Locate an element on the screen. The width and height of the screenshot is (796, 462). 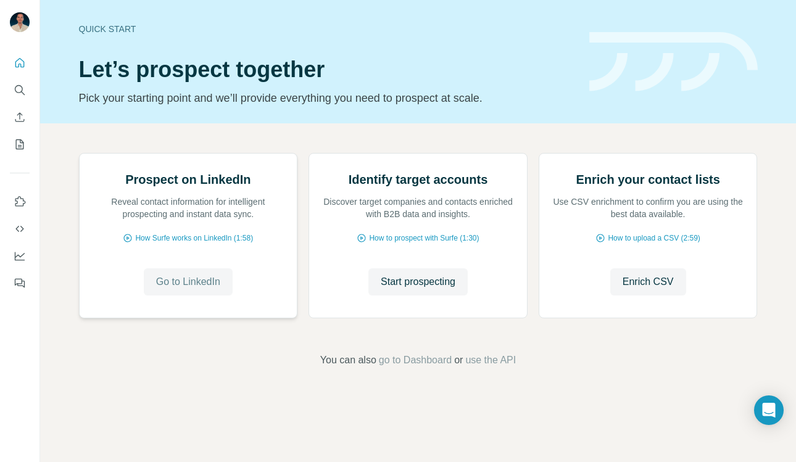
span: You can also is located at coordinates (348, 360).